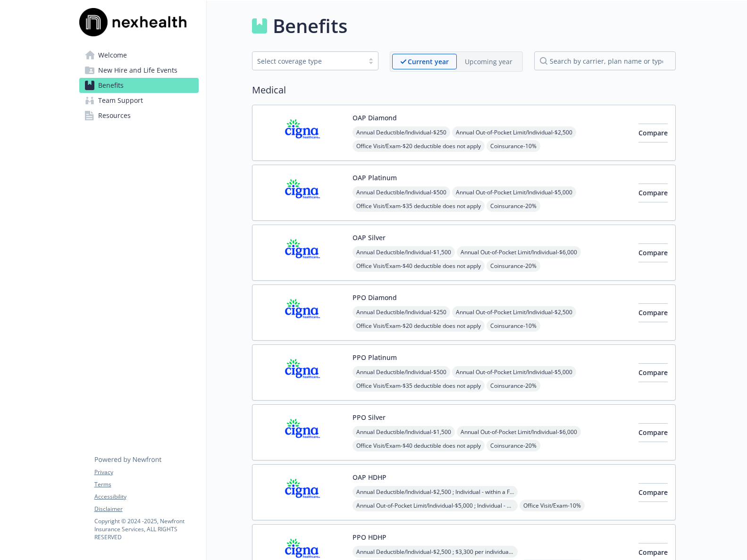  What do you see at coordinates (369, 417) in the screenshot?
I see `button: PPO Silver` at bounding box center [369, 417].